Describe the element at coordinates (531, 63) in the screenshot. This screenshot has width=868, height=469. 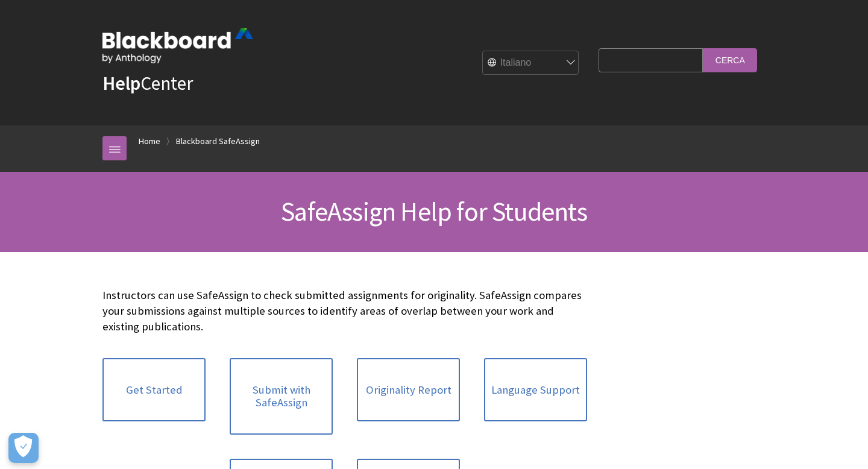
I see `select: Site Language Selector` at that location.